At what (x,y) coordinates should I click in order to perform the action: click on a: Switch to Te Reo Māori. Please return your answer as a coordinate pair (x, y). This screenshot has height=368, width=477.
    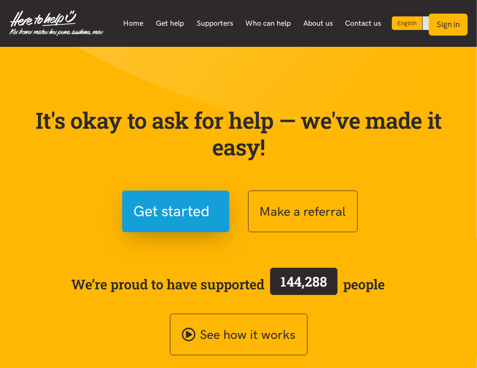
    Looking at the image, I should click on (435, 23).